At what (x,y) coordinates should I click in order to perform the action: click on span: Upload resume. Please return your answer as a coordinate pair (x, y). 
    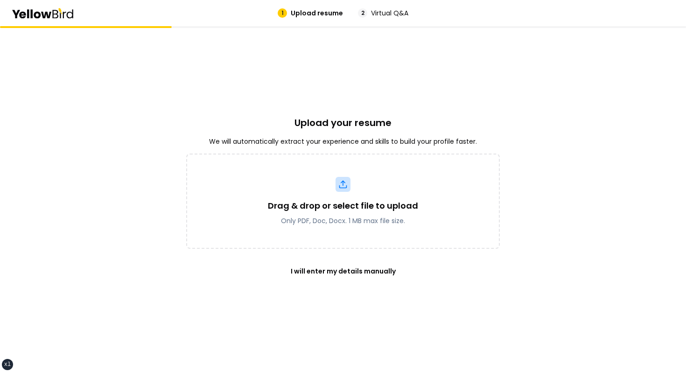
    Looking at the image, I should click on (317, 13).